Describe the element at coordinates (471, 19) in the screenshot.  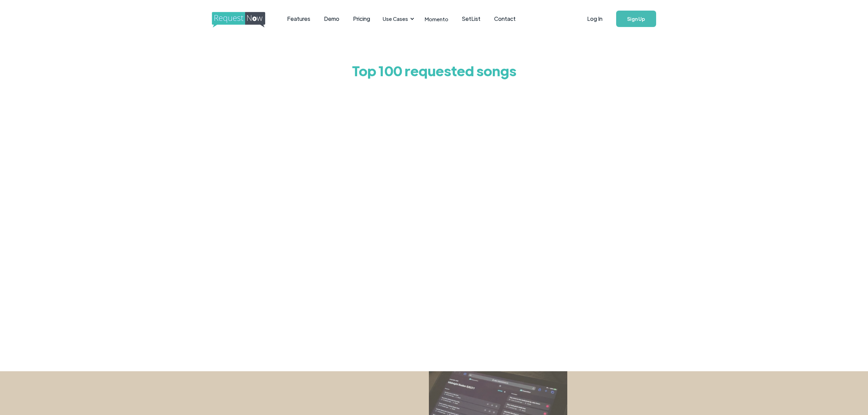
I see `a: SetList` at that location.